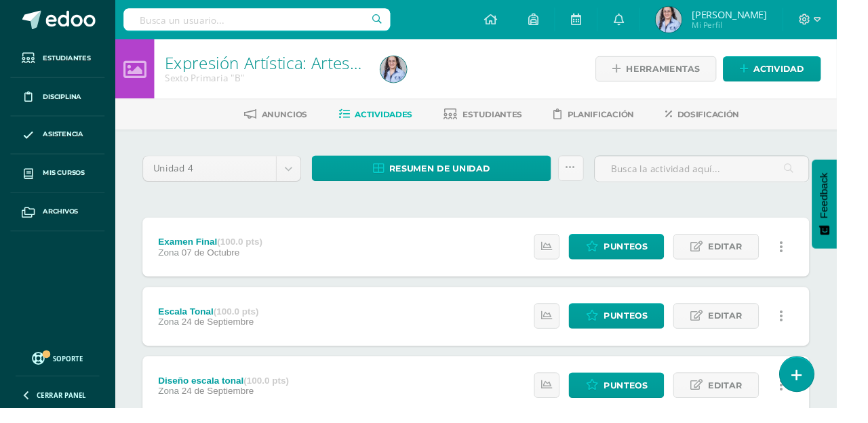  Describe the element at coordinates (67, 180) in the screenshot. I see `span: Mis cursos` at that location.